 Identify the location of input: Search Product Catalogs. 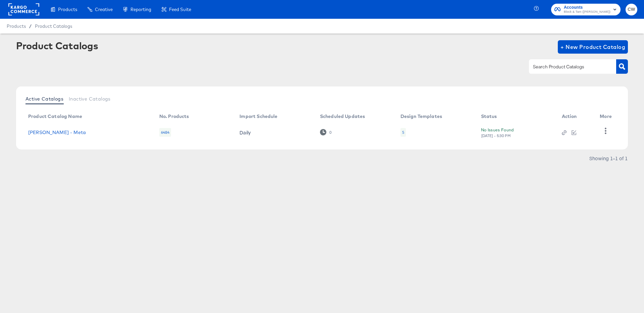
(567, 67).